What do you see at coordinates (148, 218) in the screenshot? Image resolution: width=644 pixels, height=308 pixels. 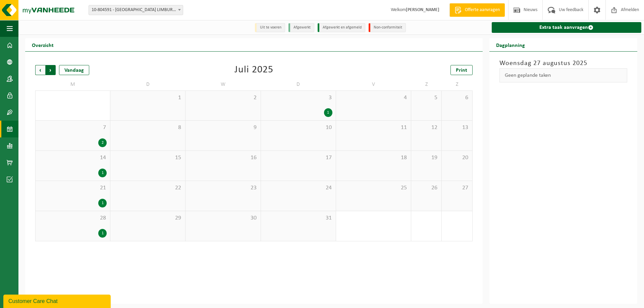 I see `span: 29` at bounding box center [148, 218].